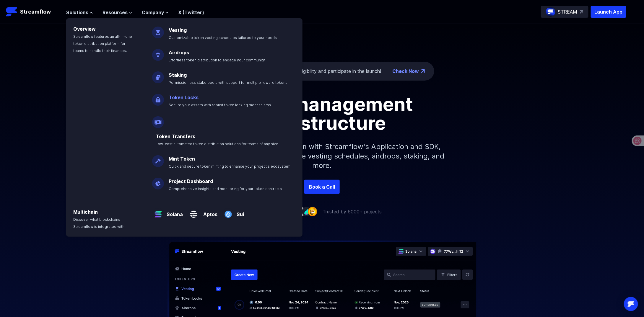  I want to click on p: Launch App, so click(609, 12).